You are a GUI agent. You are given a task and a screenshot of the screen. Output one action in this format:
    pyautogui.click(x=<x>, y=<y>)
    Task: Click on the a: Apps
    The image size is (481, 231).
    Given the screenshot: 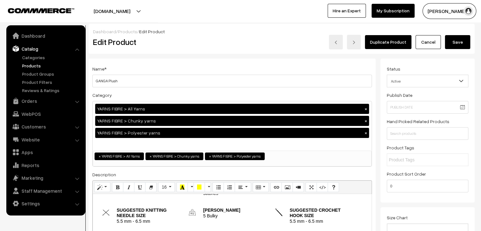 What is the action you would take?
    pyautogui.click(x=46, y=152)
    